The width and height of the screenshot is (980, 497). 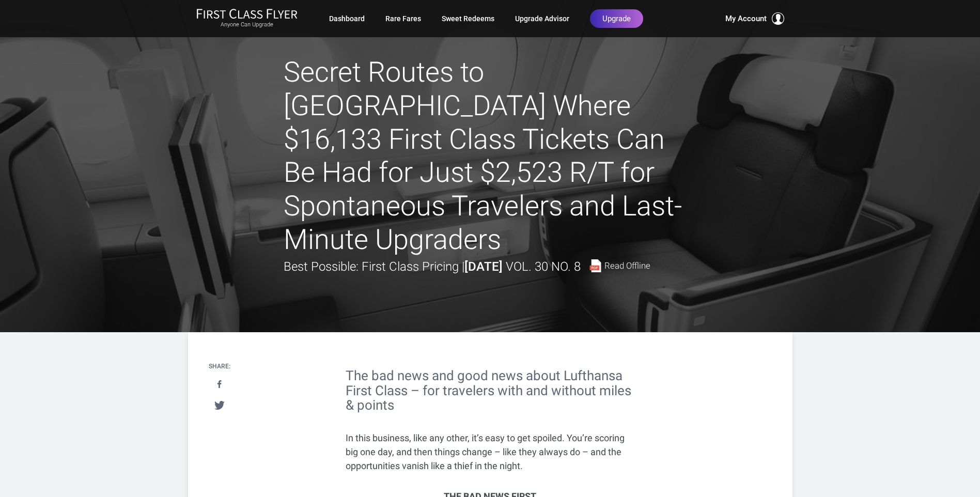 What do you see at coordinates (247, 13) in the screenshot?
I see `img: First Class Flyer` at bounding box center [247, 13].